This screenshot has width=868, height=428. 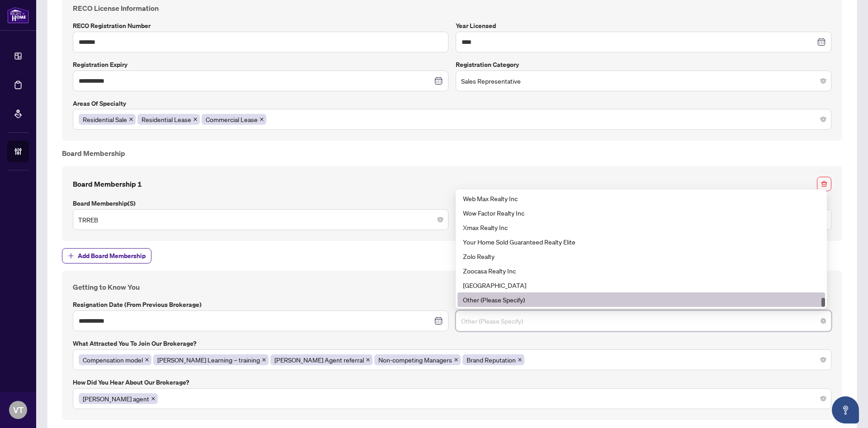 I want to click on label: What attracted you to join our brokerage?, so click(x=452, y=344).